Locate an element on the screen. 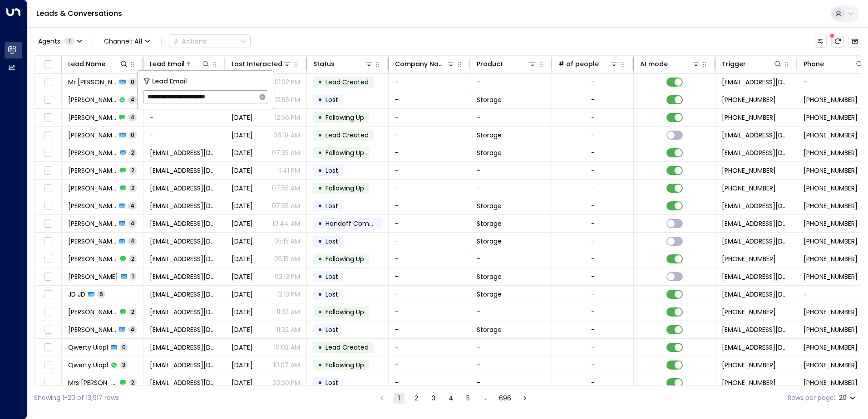 The image size is (868, 419). div: Button group with a nested menu is located at coordinates (210, 41).